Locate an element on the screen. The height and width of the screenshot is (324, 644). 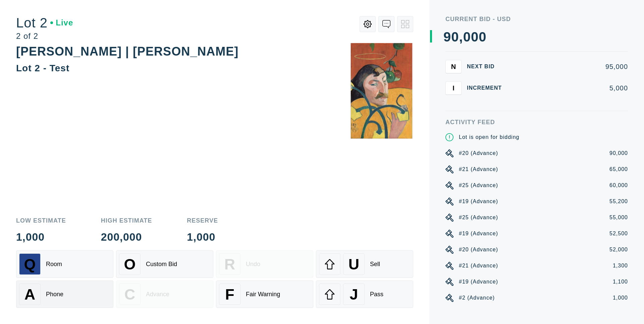
div: Activity Feed is located at coordinates (537, 122).